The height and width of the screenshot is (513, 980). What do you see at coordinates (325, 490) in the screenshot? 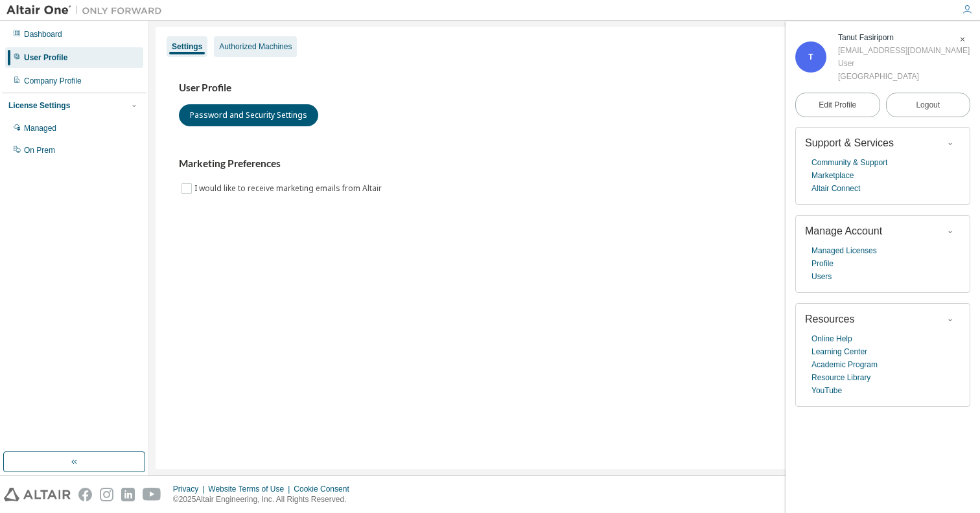
I see `div: Cookie Consent` at bounding box center [325, 490].